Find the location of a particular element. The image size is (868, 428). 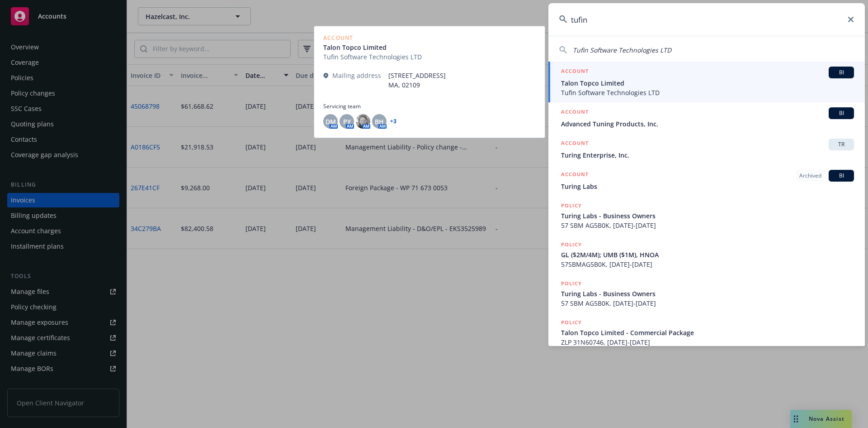

span: Turing Labs is located at coordinates (708, 186).